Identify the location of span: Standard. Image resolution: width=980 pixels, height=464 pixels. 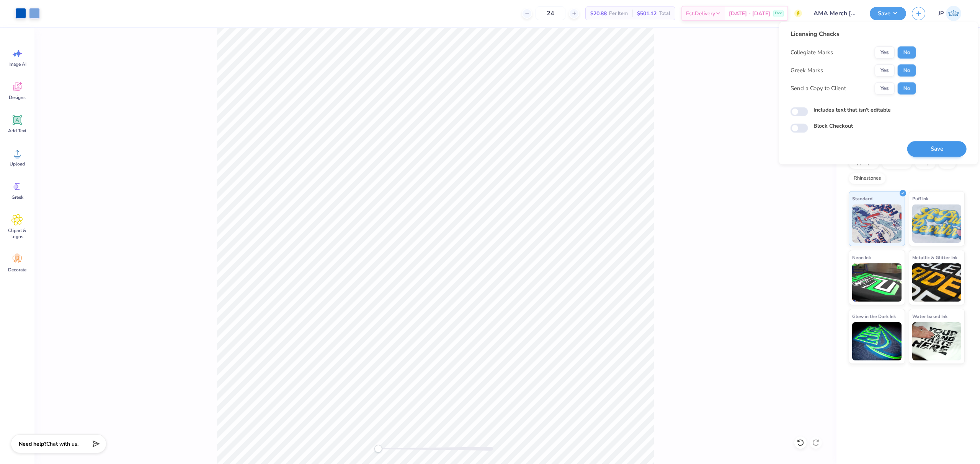
(862, 198).